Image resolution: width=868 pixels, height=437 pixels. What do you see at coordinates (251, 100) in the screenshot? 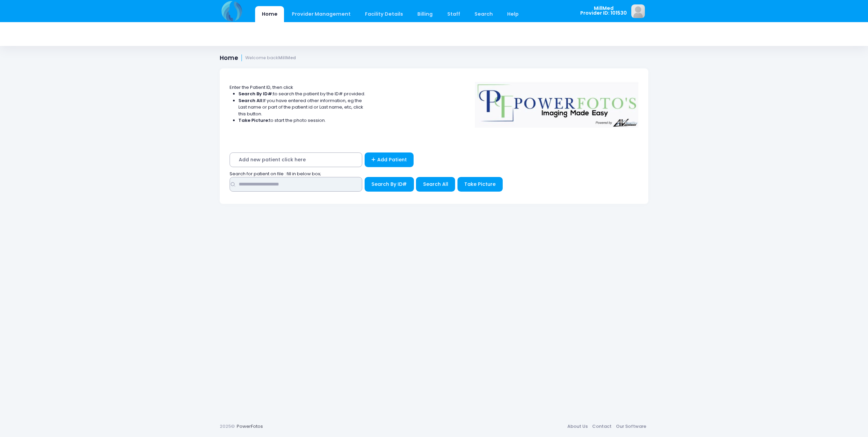
I see `strong: Search All:` at bounding box center [251, 100].